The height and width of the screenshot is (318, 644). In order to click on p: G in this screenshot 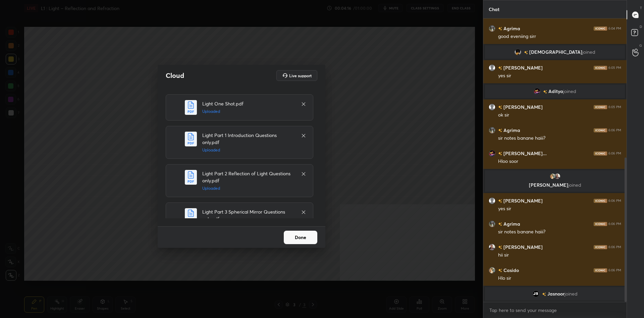, I will do `click(641, 45)`.